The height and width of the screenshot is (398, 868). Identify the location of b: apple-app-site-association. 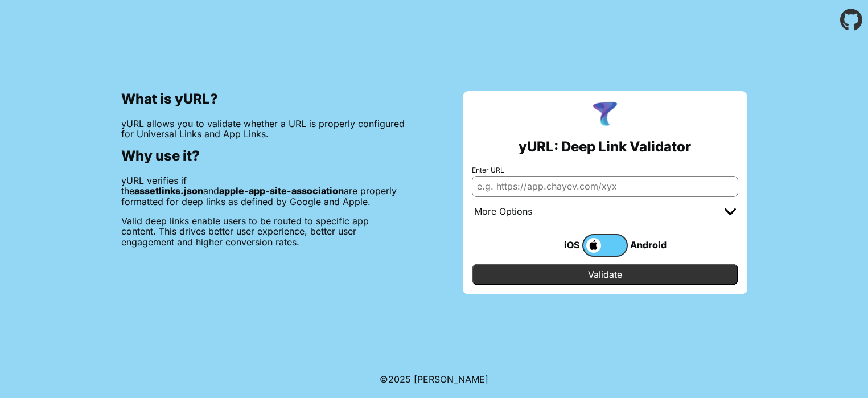
(282, 191).